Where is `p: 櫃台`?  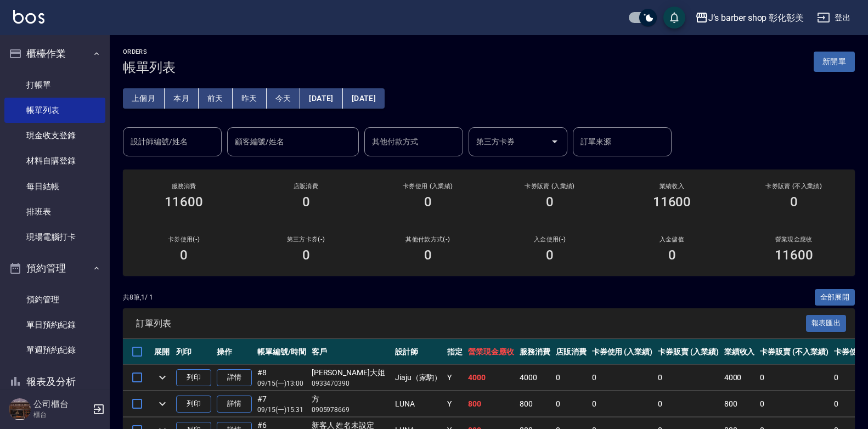
p: 櫃台 is located at coordinates (61, 414).